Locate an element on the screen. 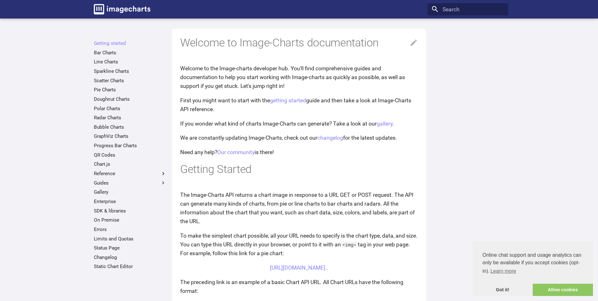 Image resolution: width=598 pixels, height=301 pixels. a: On Premise is located at coordinates (130, 220).